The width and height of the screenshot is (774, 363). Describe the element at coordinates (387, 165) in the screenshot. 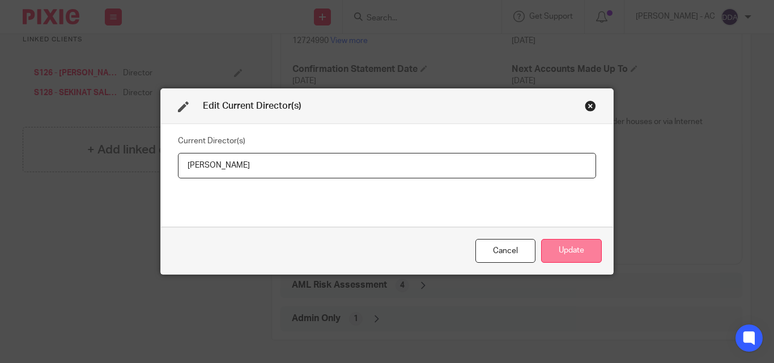

I see `input: Current Director(s)` at that location.